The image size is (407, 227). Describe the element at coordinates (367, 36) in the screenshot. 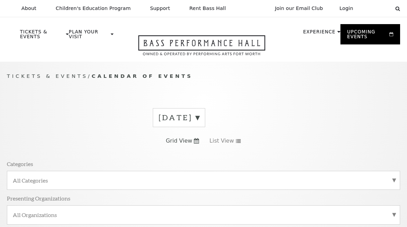

I see `p: Upcoming Events` at that location.